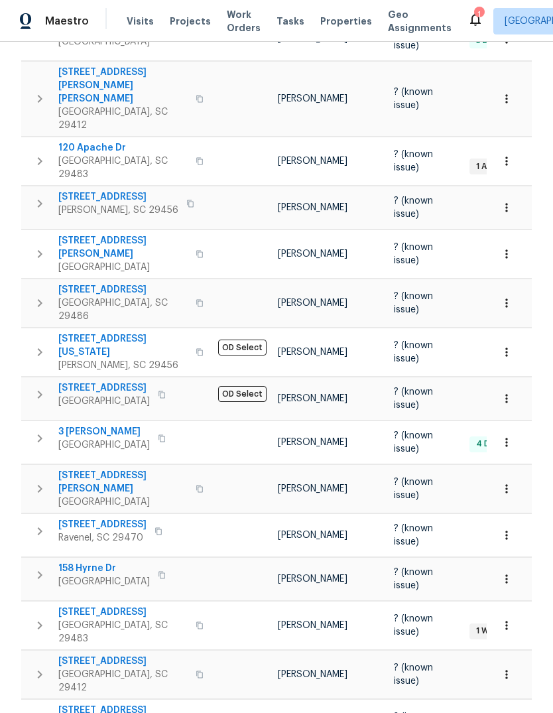  I want to click on span: 158 Hyrne Dr, so click(104, 568).